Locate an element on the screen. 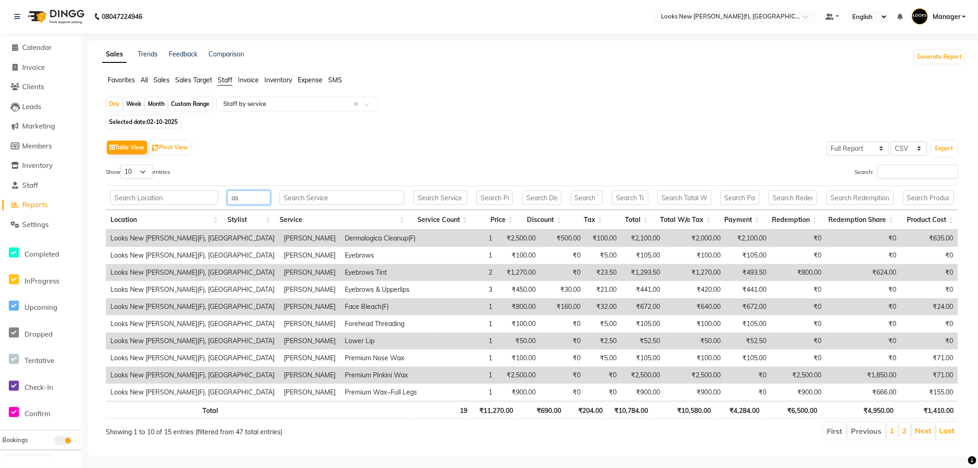  a: Inventory is located at coordinates (40, 165).